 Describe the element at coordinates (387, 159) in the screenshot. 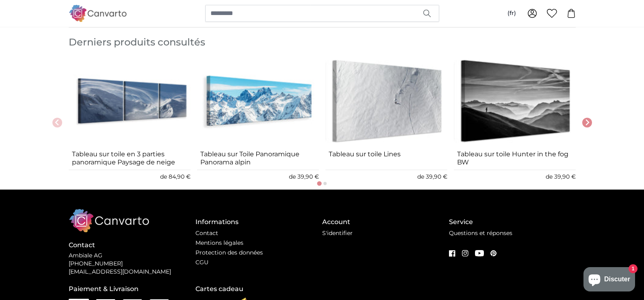

I see `a: Tableau sur toile Lines` at that location.